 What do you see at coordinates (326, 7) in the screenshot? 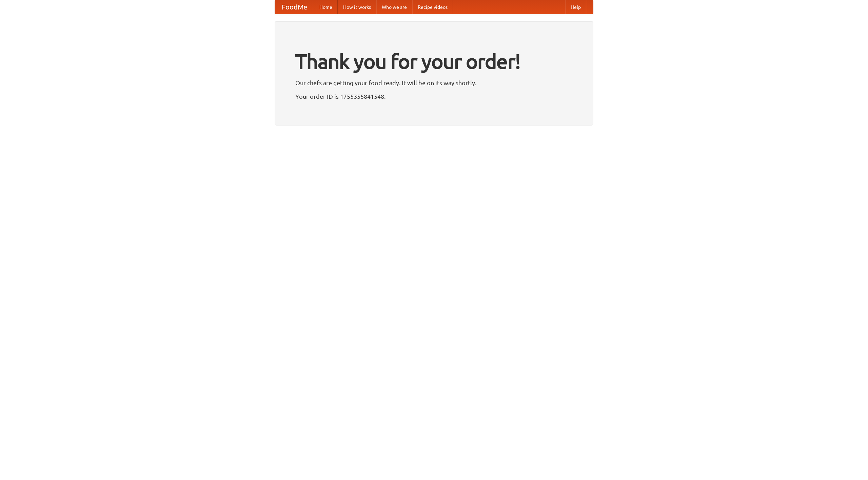
I see `a: Home` at bounding box center [326, 7].